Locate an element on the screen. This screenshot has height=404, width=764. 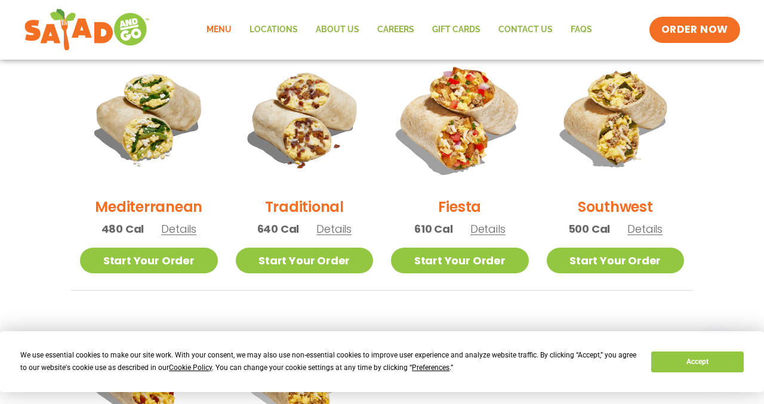
span: 500 Cal is located at coordinates (589, 229).